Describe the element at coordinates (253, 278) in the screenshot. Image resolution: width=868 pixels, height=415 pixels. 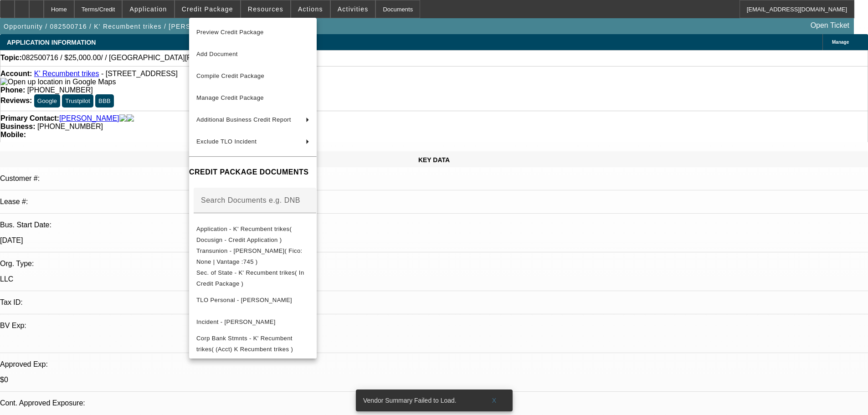
I see `button: Sec. of State - K' Recumbent trikes( In Credit Package )` at that location.